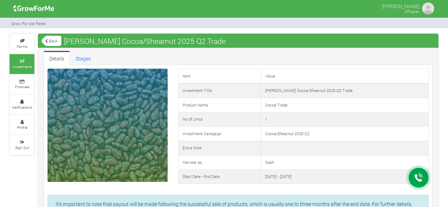 The width and height of the screenshot is (448, 207). I want to click on a: Details, so click(57, 58).